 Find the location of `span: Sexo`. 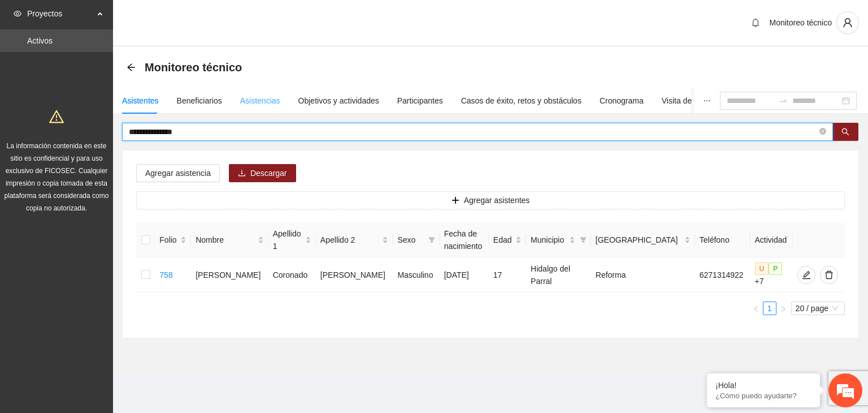

span: Sexo is located at coordinates (410, 240).